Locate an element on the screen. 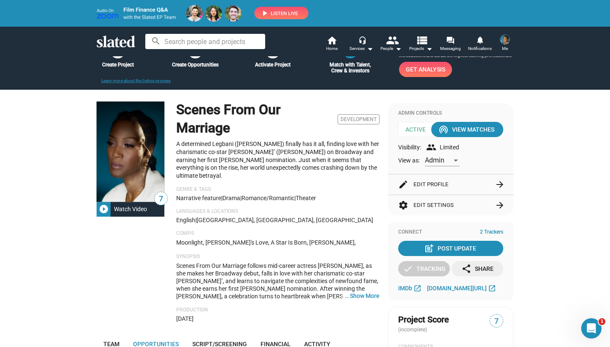 The image size is (610, 347). span: (incomplete) is located at coordinates (413, 330).